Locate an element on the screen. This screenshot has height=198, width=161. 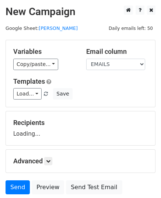
button: Save is located at coordinates (63, 94).